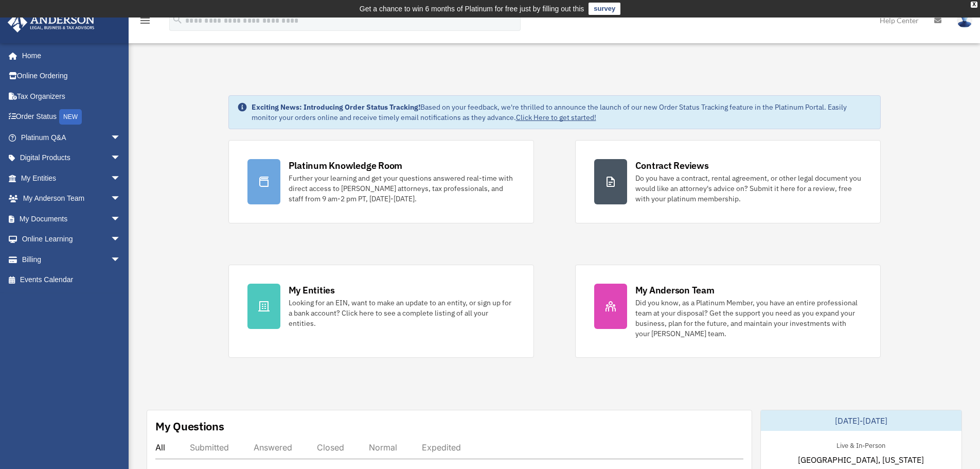  Describe the element at coordinates (160, 447) in the screenshot. I see `div: All` at that location.